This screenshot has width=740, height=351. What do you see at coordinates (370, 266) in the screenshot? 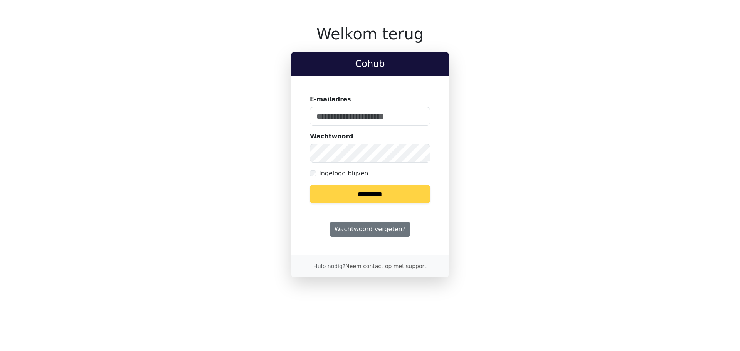
I see `small: Hulp nodig?` at bounding box center [370, 266].